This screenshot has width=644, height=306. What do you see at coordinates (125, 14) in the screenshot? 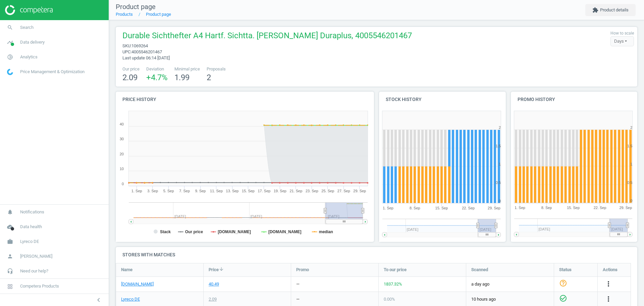
I see `a: Products` at bounding box center [125, 14].